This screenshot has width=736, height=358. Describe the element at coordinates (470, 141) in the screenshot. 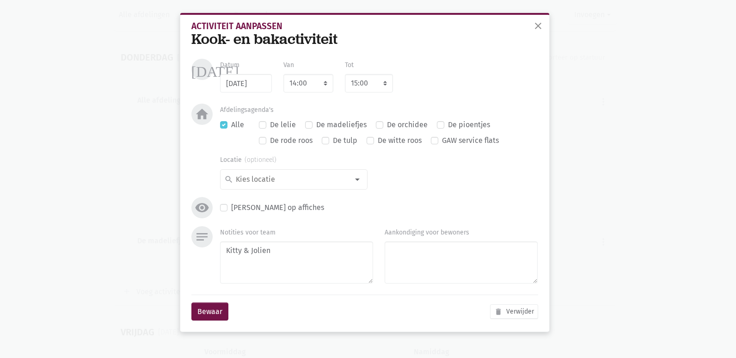

I see `label: GAW service flats` at that location.